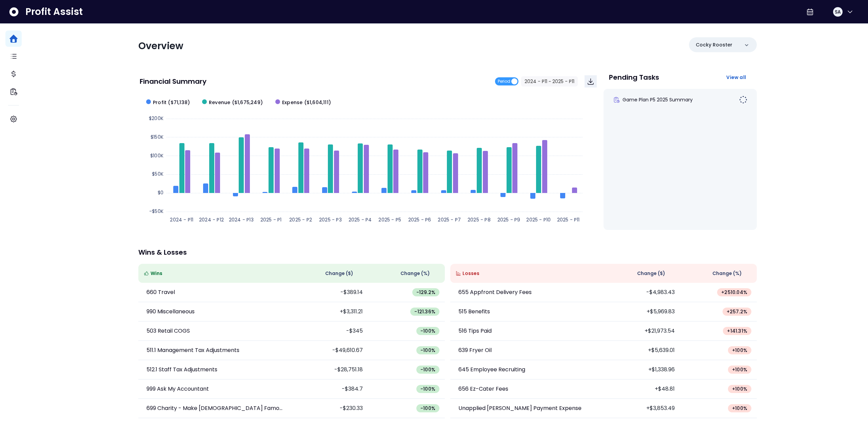 The image size is (868, 431). What do you see at coordinates (475, 350) in the screenshot?
I see `p: 639 Fryer Oil` at bounding box center [475, 350].